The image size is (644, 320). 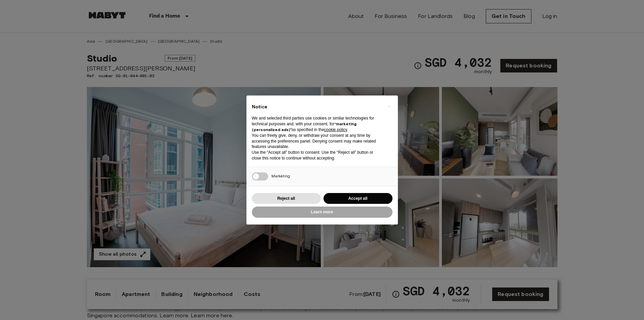 I want to click on button: Accept all, so click(x=358, y=198).